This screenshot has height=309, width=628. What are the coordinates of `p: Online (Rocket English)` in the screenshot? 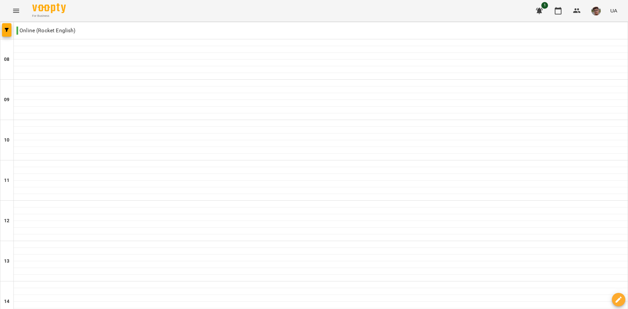 It's located at (46, 31).